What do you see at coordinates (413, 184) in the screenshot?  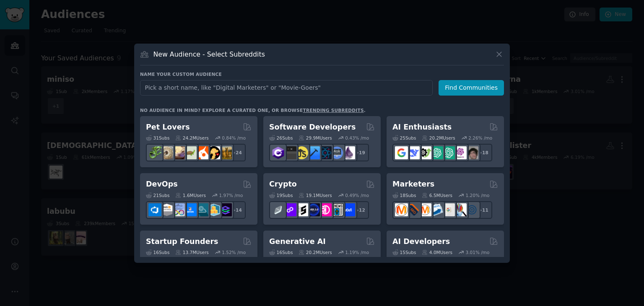 I see `h2: Marketers` at bounding box center [413, 184].